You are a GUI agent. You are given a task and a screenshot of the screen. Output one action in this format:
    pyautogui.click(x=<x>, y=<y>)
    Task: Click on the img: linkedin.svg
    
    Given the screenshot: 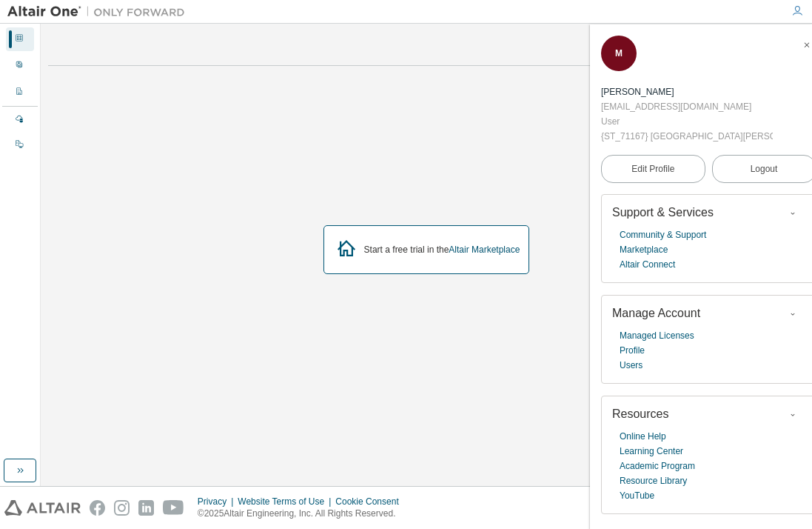 What is the action you would take?
    pyautogui.click(x=146, y=507)
    